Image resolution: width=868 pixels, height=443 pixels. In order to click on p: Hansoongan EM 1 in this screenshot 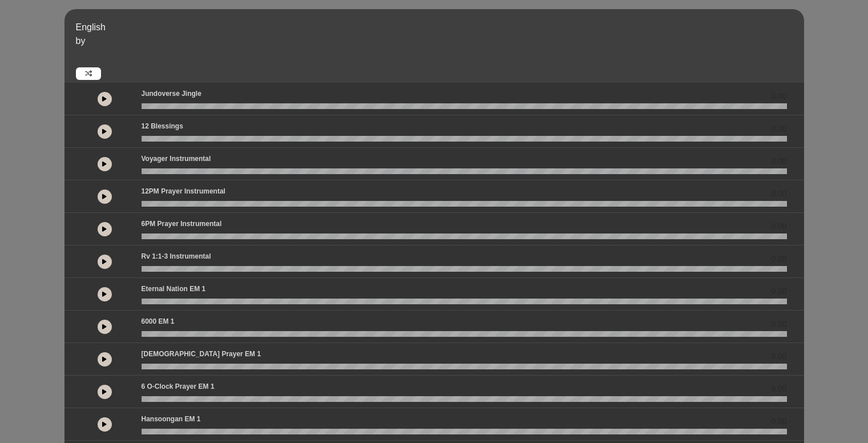, I will do `click(171, 419)`.